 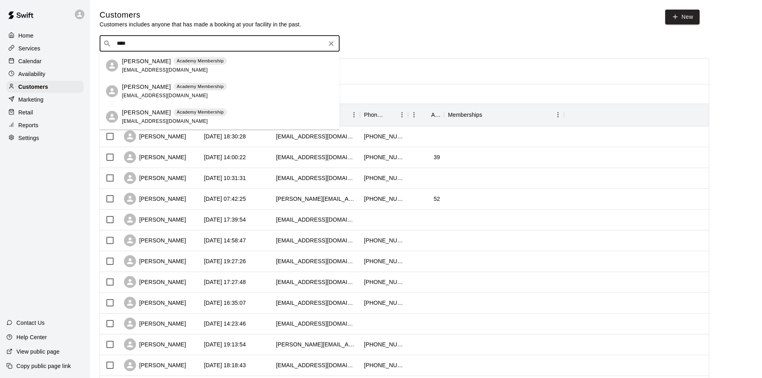 What do you see at coordinates (29, 138) in the screenshot?
I see `p: Settings` at bounding box center [29, 138].